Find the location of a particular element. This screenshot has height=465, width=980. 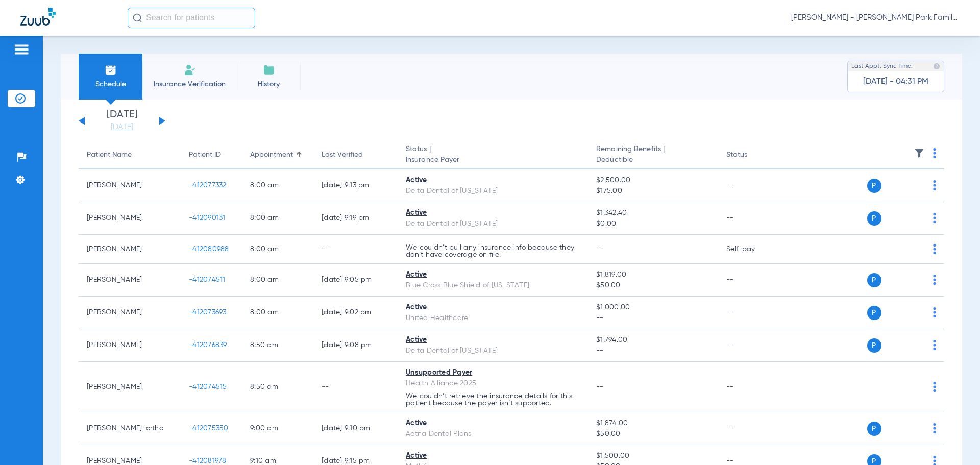

span: $1,819.00 is located at coordinates (653, 275).